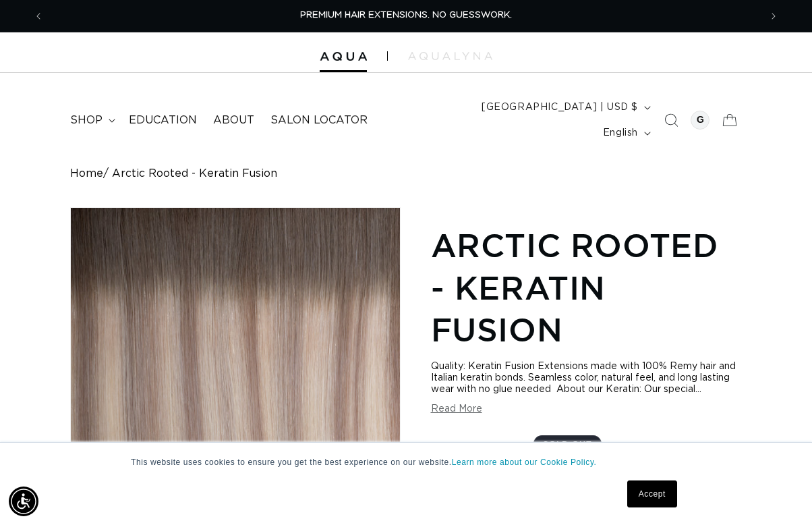  I want to click on summary: shop, so click(91, 120).